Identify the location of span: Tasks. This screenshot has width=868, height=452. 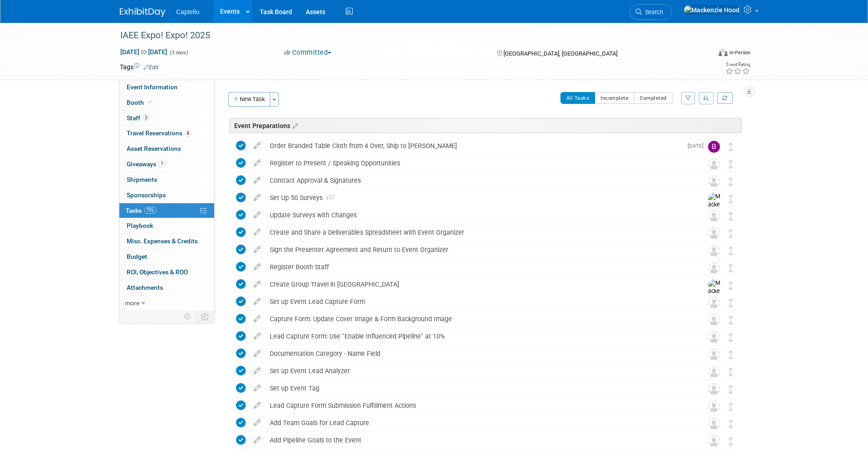
(141, 210).